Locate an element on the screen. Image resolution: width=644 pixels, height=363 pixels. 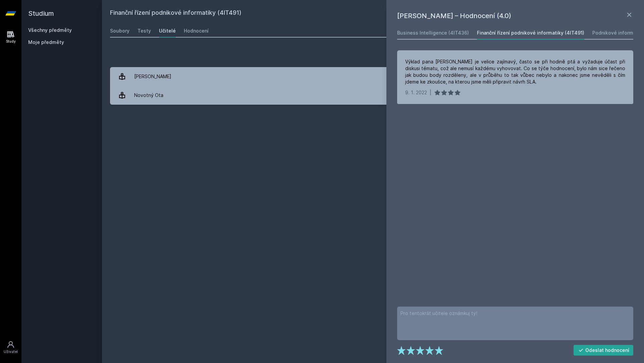
span: Moje předměty is located at coordinates (46, 42).